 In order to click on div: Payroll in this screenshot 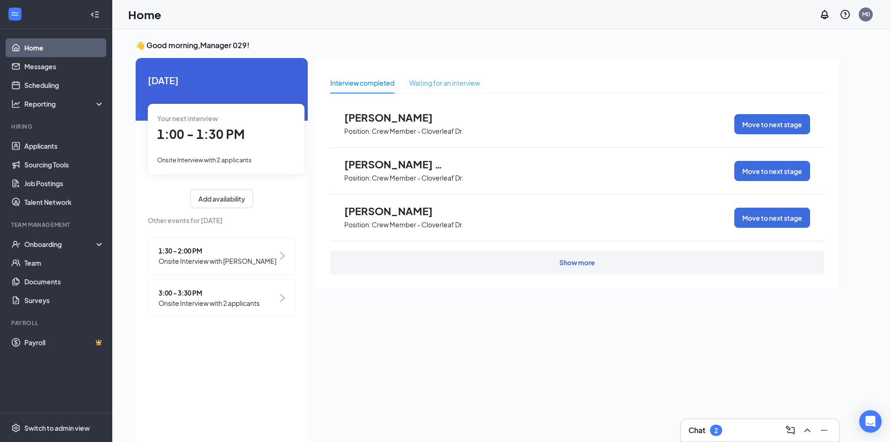, I will do `click(57, 323)`.